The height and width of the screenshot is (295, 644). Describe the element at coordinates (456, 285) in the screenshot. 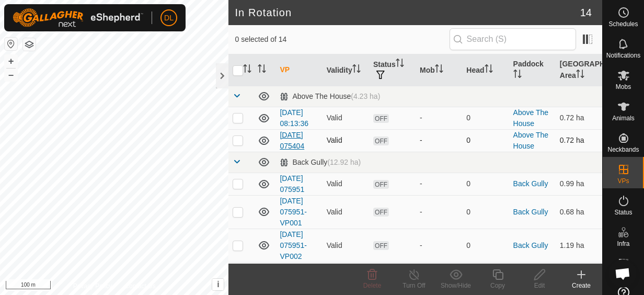

I see `div: Show/Hide` at that location.